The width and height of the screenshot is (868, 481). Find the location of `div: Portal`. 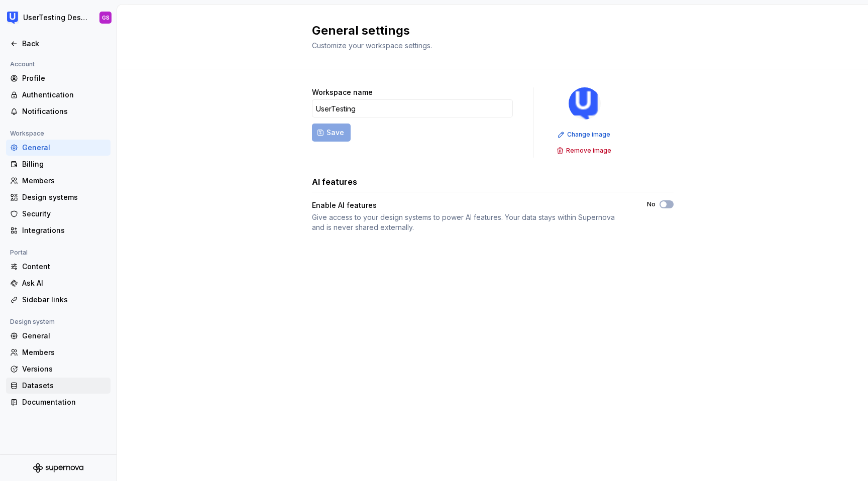

div: Portal is located at coordinates (18, 253).